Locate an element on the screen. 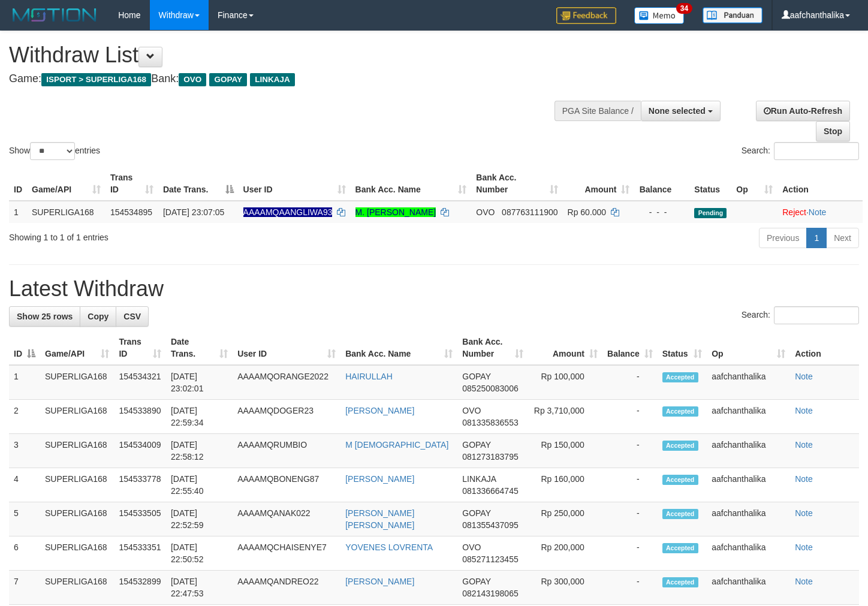  th: Op: activate to sort column ascending is located at coordinates (748, 348).